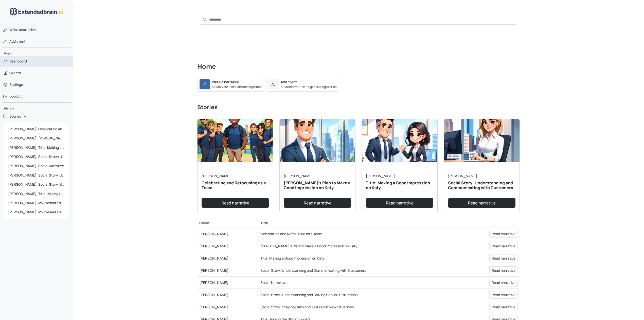 This screenshot has width=644, height=320. What do you see at coordinates (274, 282) in the screenshot?
I see `a: Social Narrative` at bounding box center [274, 282].